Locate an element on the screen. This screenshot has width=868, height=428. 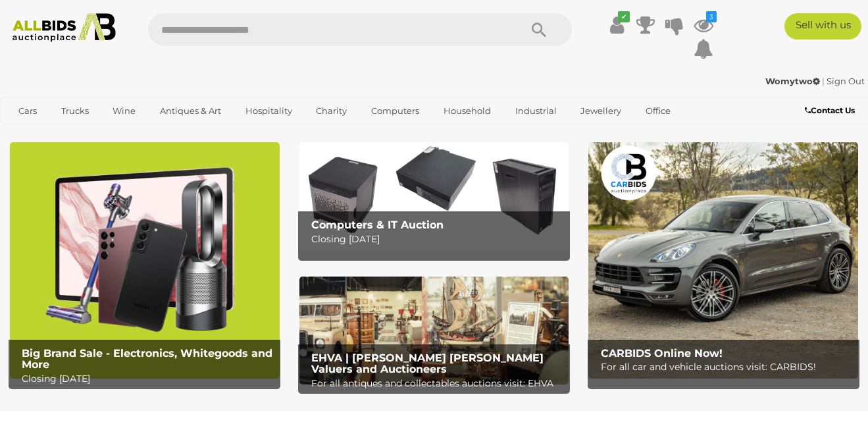
a: Big Brand Sale - Electronics, Whitegoods and More Big Brand Sale - Electronics, Whitegoods and Mo... is located at coordinates (145, 260).